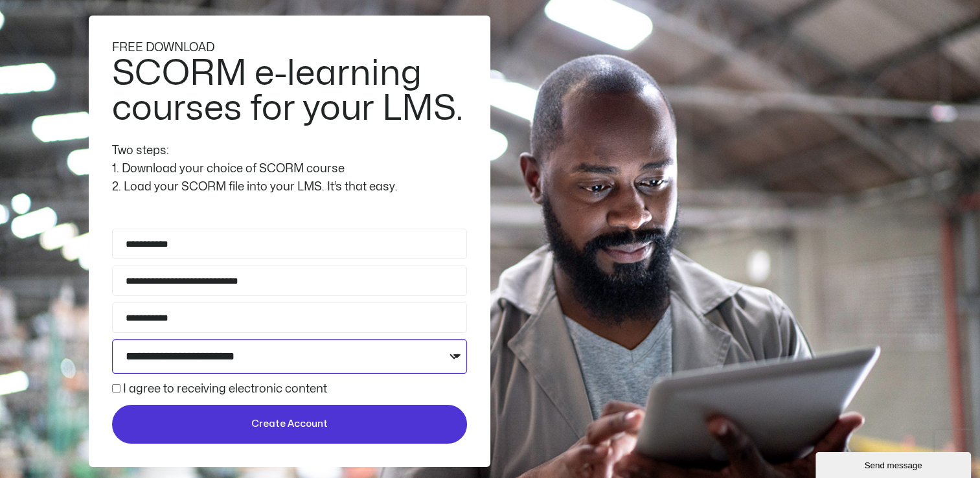  I want to click on button: Create Account, so click(289, 424).